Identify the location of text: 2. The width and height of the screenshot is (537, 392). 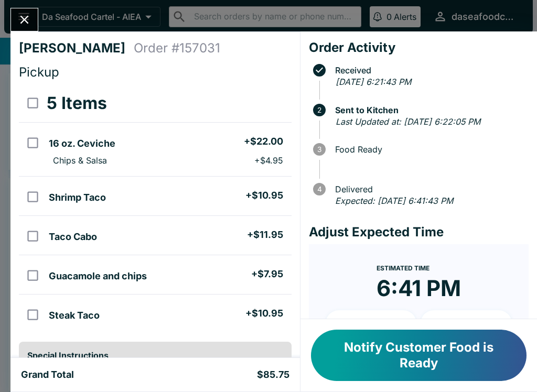
(319, 110).